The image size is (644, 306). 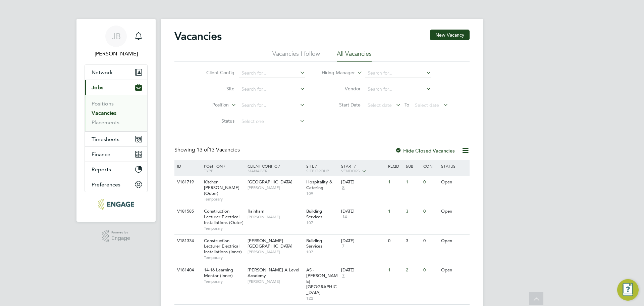 I want to click on div: Showing, so click(x=208, y=150).